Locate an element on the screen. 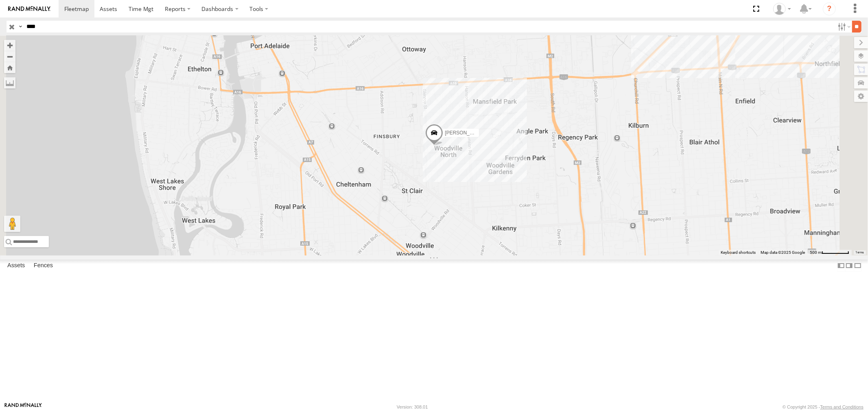  label: Hide Summary Table is located at coordinates (858, 265).